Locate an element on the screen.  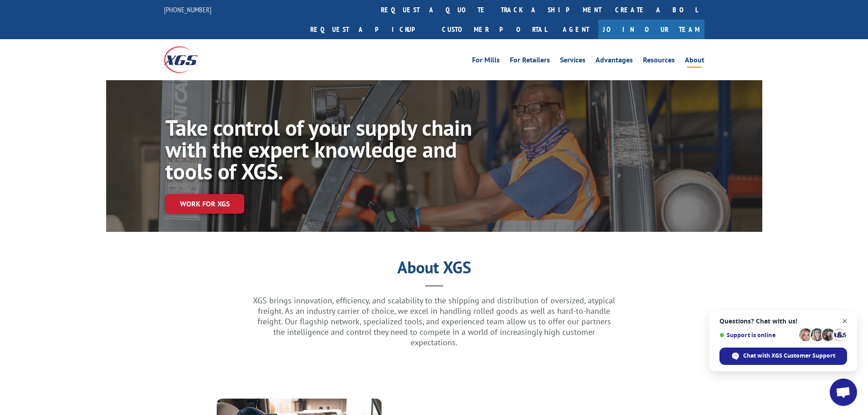
div: Chat with XGS Customer Support is located at coordinates (783, 356).